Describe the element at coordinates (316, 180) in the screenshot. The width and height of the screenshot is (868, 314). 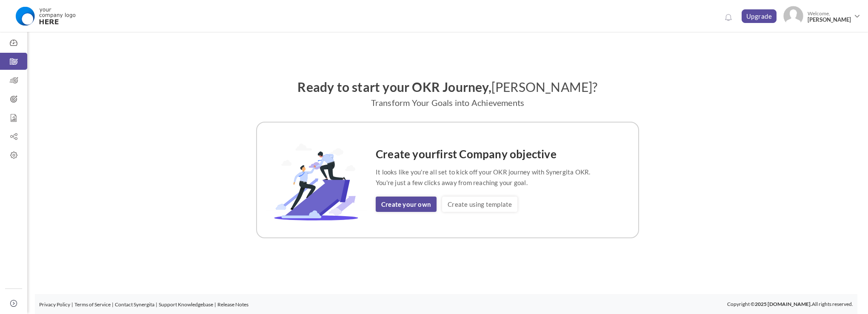
I see `img: OKR-Template-Image.svg` at that location.